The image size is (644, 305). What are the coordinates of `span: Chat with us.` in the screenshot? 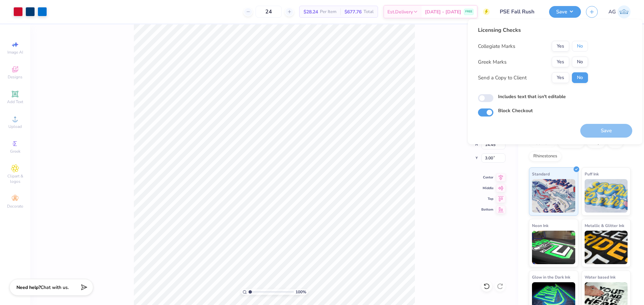 It's located at (55, 287).